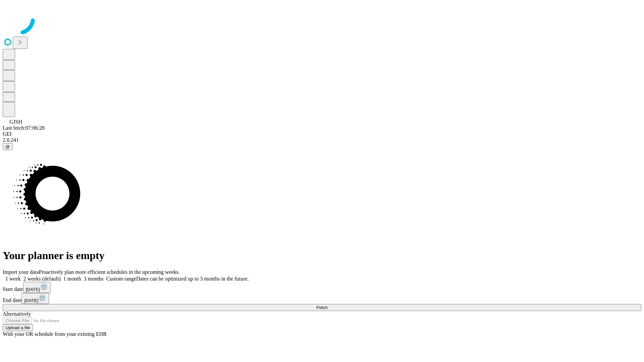 The width and height of the screenshot is (644, 362). Describe the element at coordinates (322, 308) in the screenshot. I see `span: Fetch` at that location.